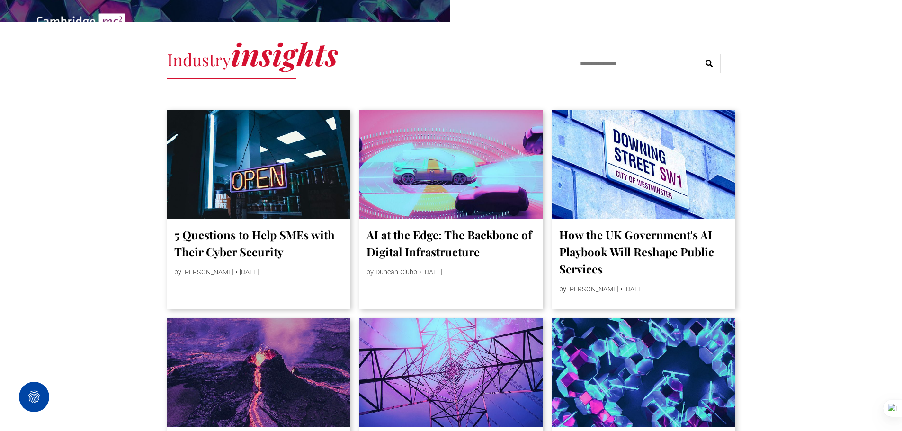  Describe the element at coordinates (863, 23) in the screenshot. I see `a: CONTACT` at that location.